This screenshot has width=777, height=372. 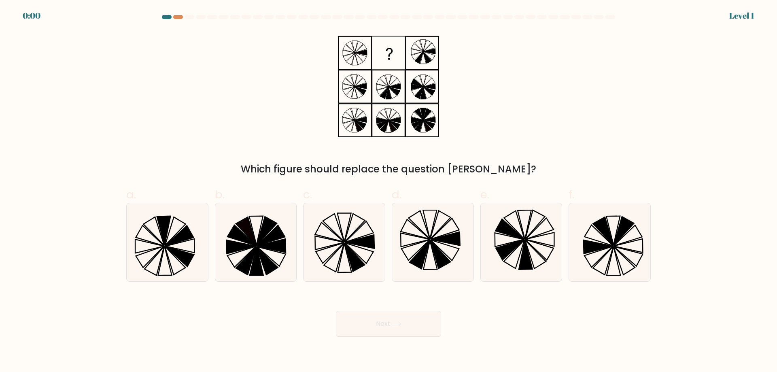 I want to click on button: Next, so click(x=389, y=324).